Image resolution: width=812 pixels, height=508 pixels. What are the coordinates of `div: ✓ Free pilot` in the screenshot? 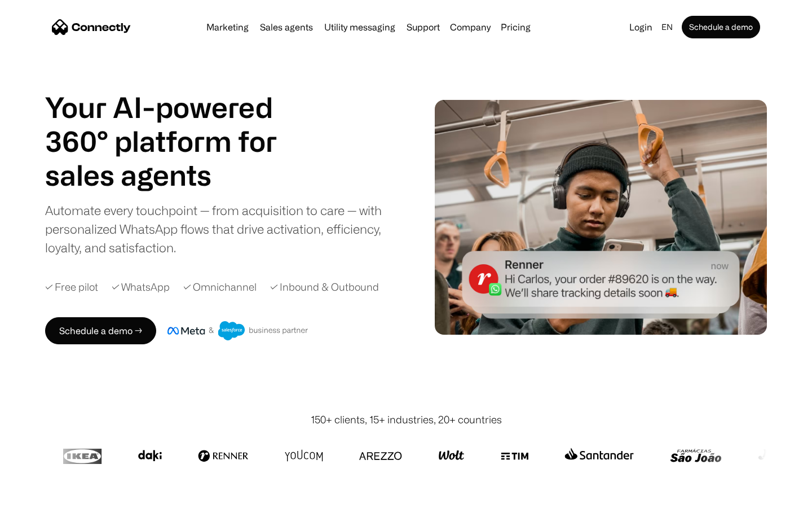 It's located at (72, 286).